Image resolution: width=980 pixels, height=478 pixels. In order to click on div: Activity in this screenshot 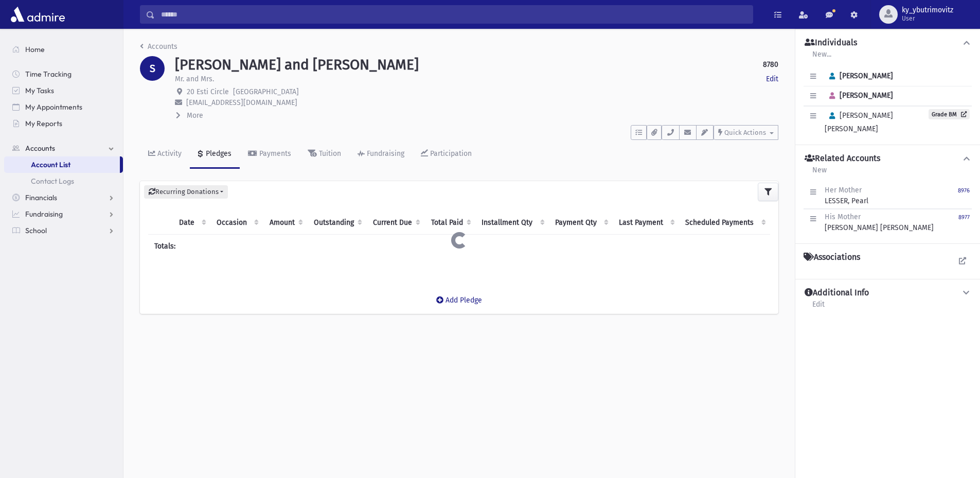, I will do `click(168, 154)`.